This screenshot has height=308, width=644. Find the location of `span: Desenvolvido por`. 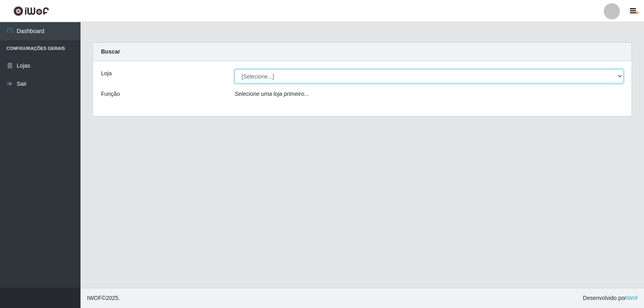

span: Desenvolvido por is located at coordinates (610, 298).